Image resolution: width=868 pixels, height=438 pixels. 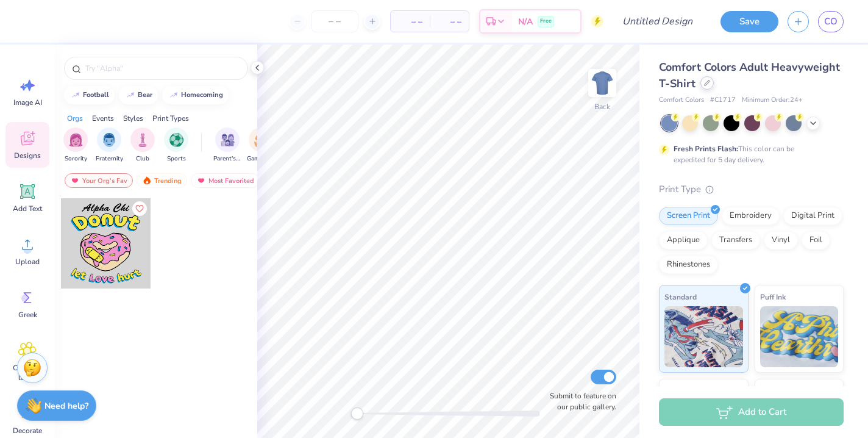 What do you see at coordinates (28, 431) in the screenshot?
I see `span: Decorate` at bounding box center [28, 431].